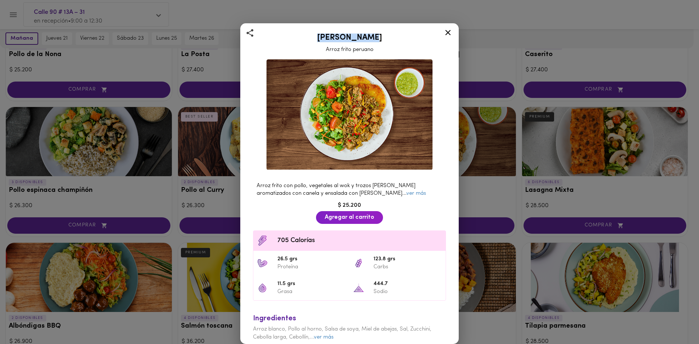 The height and width of the screenshot is (344, 699). I want to click on img: Contenido calórico, so click(263, 241).